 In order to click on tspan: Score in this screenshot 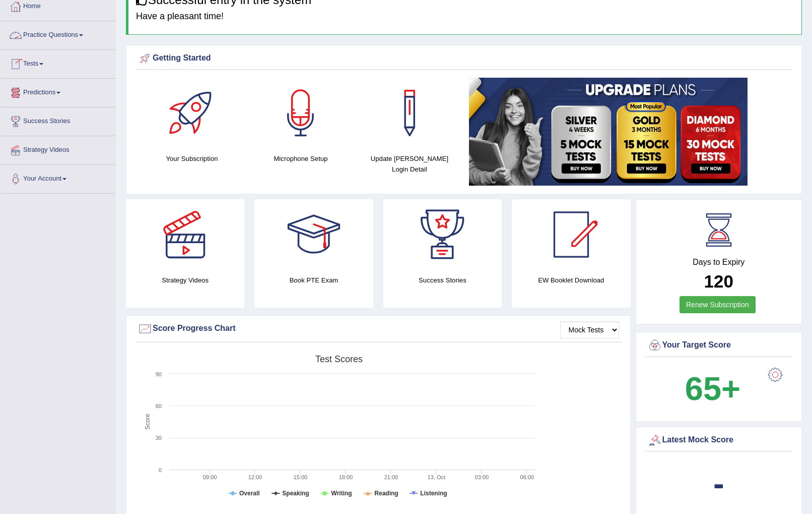, I will do `click(147, 422)`.